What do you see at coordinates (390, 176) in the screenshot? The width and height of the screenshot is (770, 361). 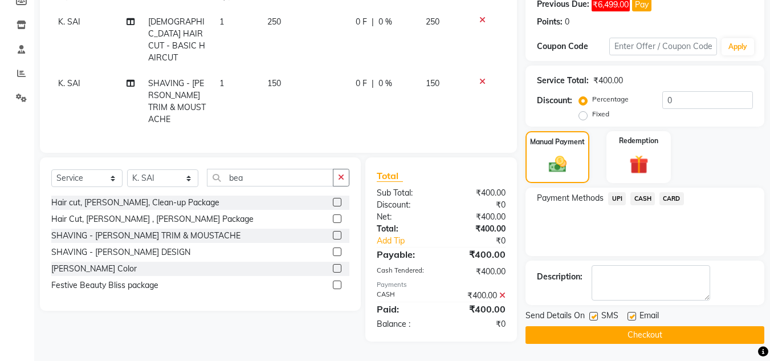 I see `span: Total` at bounding box center [390, 176].